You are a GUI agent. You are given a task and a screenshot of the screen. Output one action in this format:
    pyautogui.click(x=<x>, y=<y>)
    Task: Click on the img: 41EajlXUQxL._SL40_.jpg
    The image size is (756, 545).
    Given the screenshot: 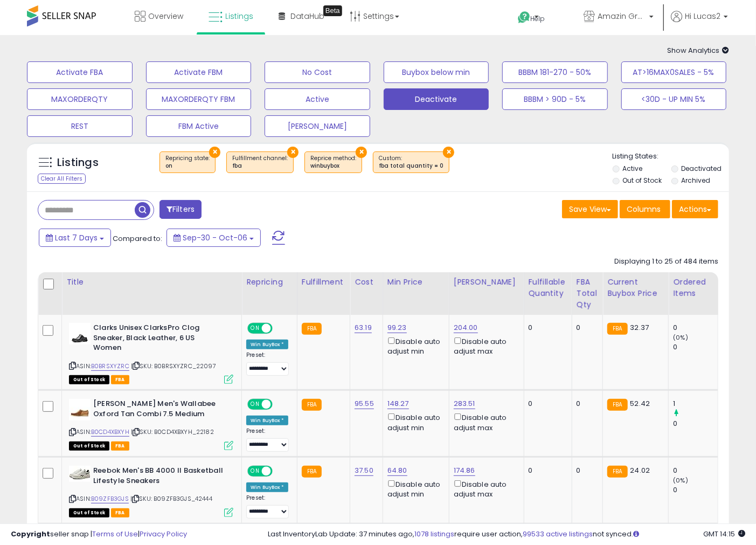 What is the action you would take?
    pyautogui.click(x=80, y=474)
    